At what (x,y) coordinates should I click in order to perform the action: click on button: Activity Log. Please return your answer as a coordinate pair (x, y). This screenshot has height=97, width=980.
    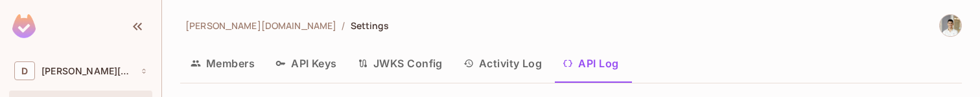
    Looking at the image, I should click on (503, 63).